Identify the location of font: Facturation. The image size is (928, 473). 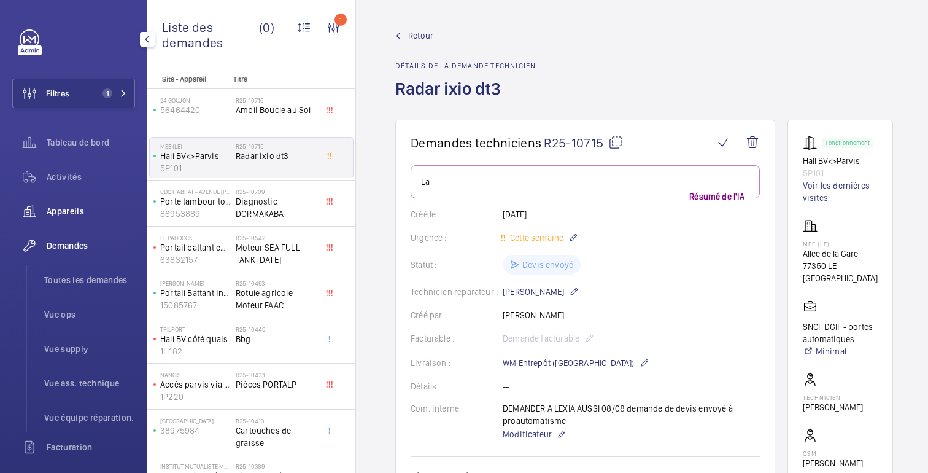
(69, 447).